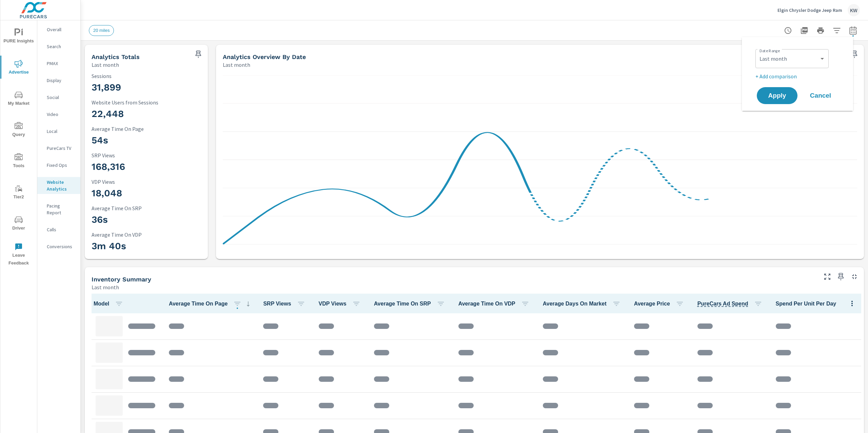 The image size is (868, 433). I want to click on div: Calls, so click(59, 229).